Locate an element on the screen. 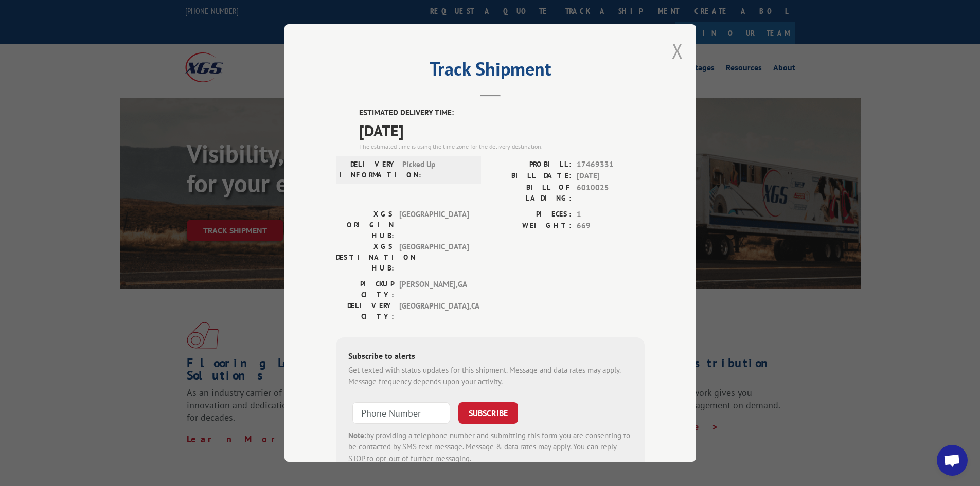 This screenshot has width=980, height=486. span: 669 is located at coordinates (611, 226).